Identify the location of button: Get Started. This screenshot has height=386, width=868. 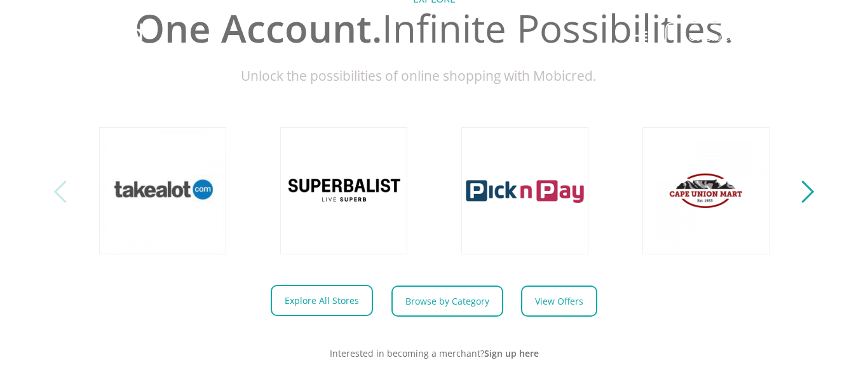
(712, 38).